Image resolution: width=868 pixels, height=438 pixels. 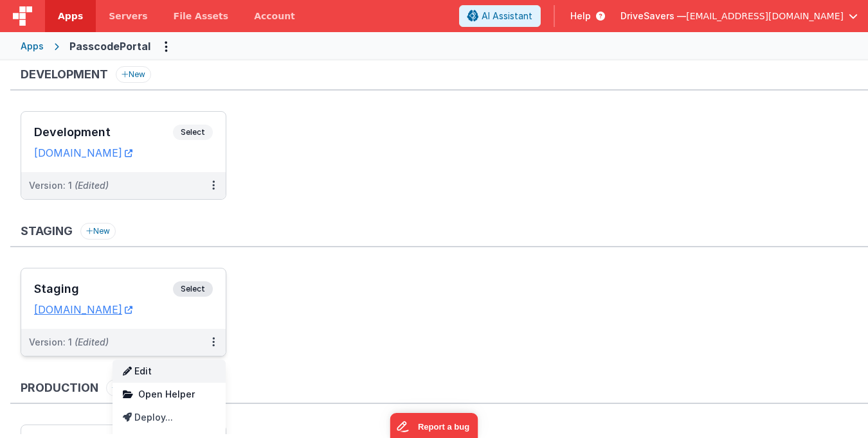 What do you see at coordinates (169, 372) in the screenshot?
I see `a: Edit` at bounding box center [169, 372].